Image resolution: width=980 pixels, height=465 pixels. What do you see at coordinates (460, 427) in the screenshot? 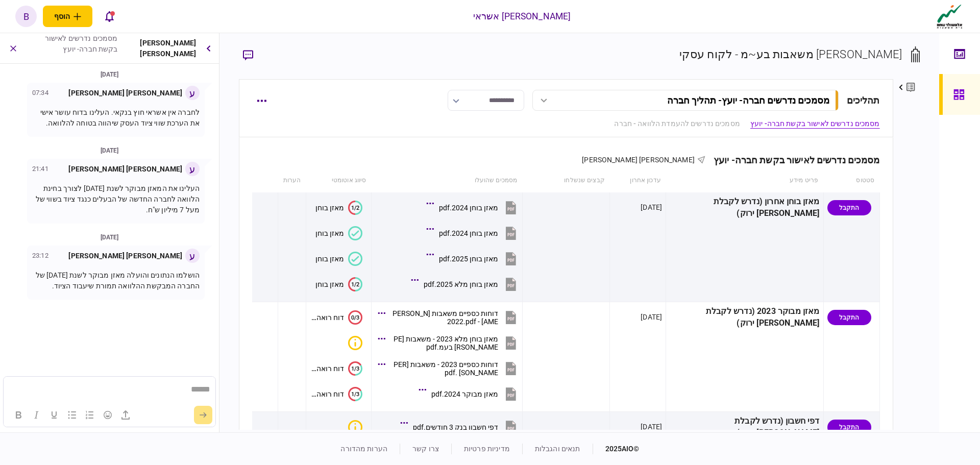
I see `button: דפי חשבון בנק 3 חודשים.pdf` at bounding box center [460, 427].